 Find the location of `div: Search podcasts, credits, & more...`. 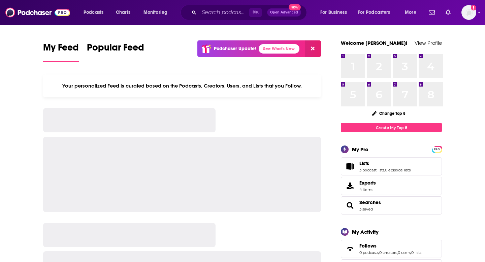

div: Search podcasts, credits, & more... is located at coordinates (250, 12).